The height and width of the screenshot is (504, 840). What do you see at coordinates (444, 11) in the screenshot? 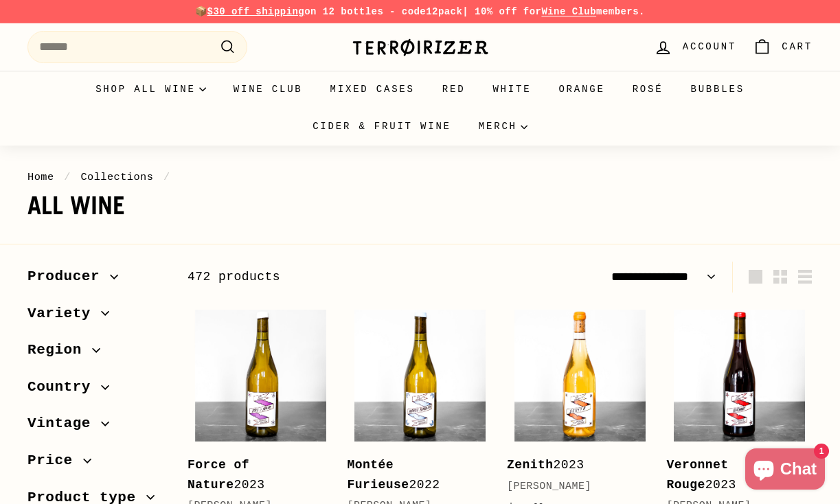
I see `strong: 12pack` at bounding box center [444, 11].